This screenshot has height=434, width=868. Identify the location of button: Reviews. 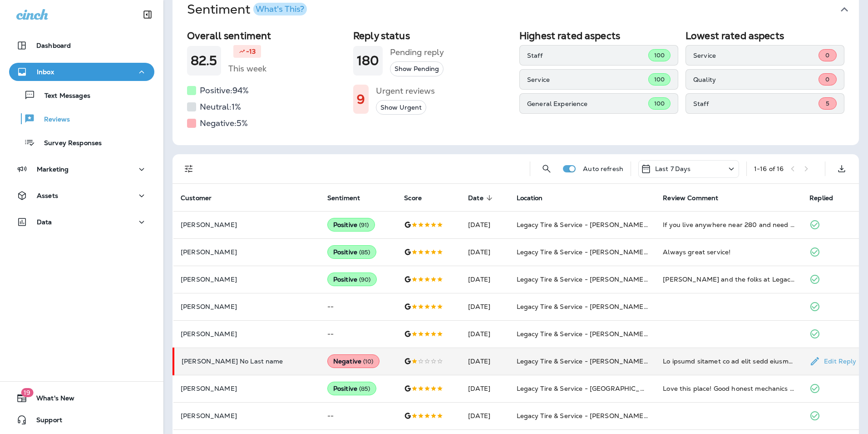
(82, 118).